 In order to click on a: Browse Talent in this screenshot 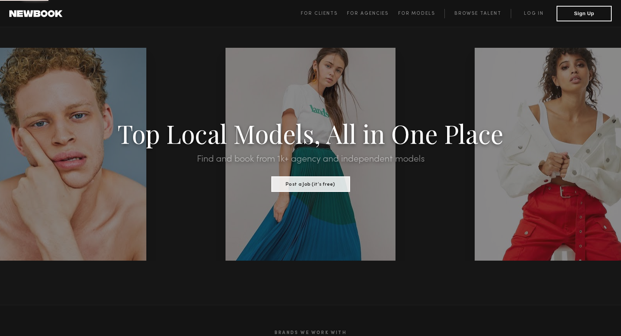, I will do `click(477, 14)`.